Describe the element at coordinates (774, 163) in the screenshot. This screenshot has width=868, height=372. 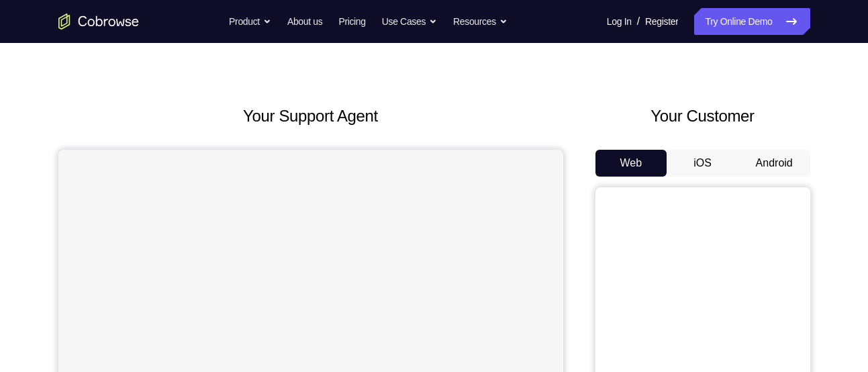
I see `button: Android` at that location.